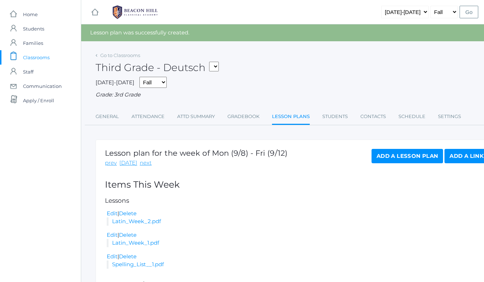  Describe the element at coordinates (196, 153) in the screenshot. I see `h1: Lesson plan for the week of Mon (9/8) - Fri (9/12)` at that location.